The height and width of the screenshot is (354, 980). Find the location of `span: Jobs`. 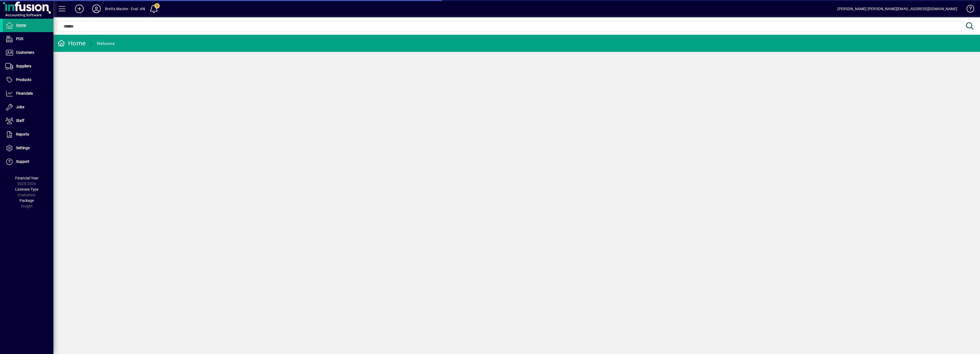

span: Jobs is located at coordinates (20, 107).